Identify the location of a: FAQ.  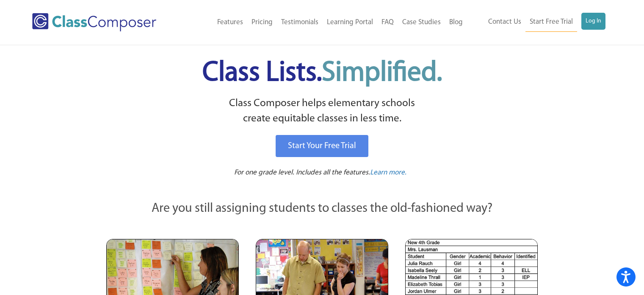
(388, 22).